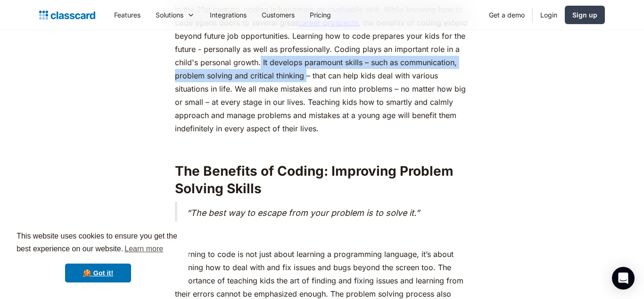 The width and height of the screenshot is (644, 299). I want to click on a: Sign up, so click(585, 15).